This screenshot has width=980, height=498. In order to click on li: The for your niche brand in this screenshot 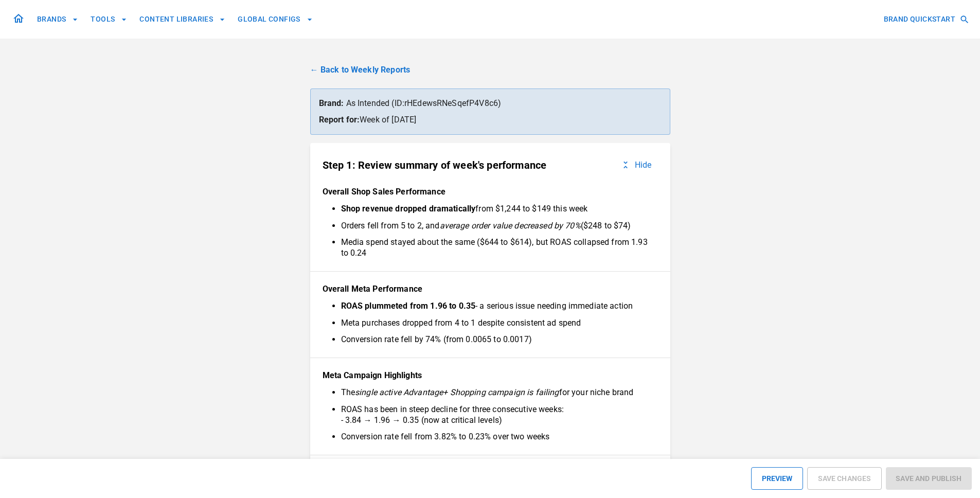, I will do `click(496, 393)`.